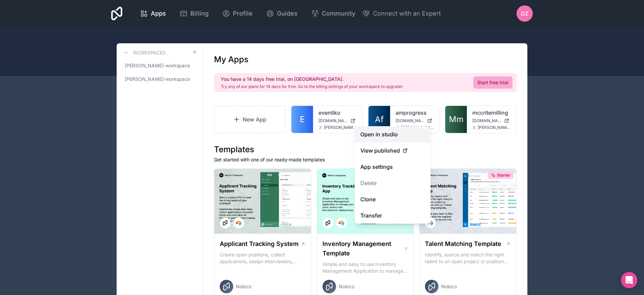 The height and width of the screenshot is (295, 644). I want to click on span: View published, so click(380, 151).